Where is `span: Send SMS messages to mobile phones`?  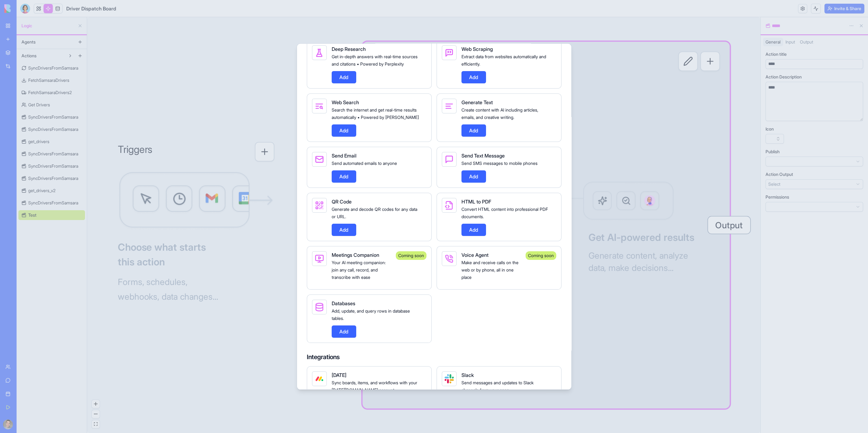
span: Send SMS messages to mobile phones is located at coordinates (500, 163).